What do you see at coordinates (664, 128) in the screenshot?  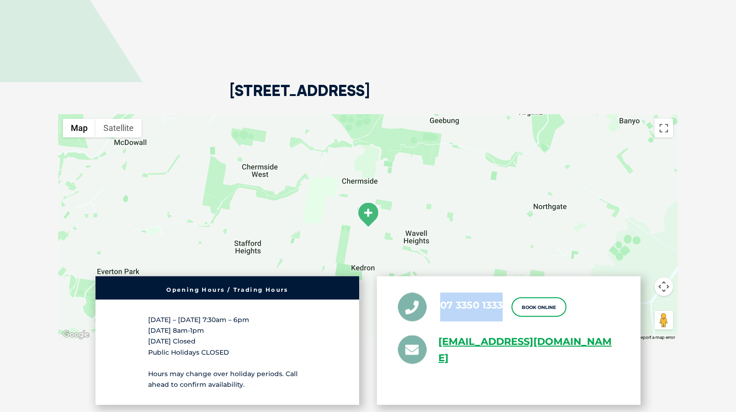 I see `button: Toggle fullscreen view` at bounding box center [664, 128].